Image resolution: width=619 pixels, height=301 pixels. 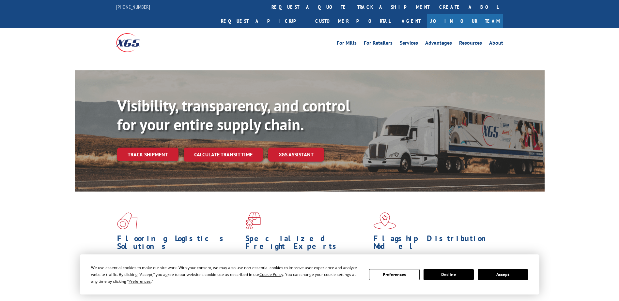 I want to click on button: Preferences, so click(x=394, y=275).